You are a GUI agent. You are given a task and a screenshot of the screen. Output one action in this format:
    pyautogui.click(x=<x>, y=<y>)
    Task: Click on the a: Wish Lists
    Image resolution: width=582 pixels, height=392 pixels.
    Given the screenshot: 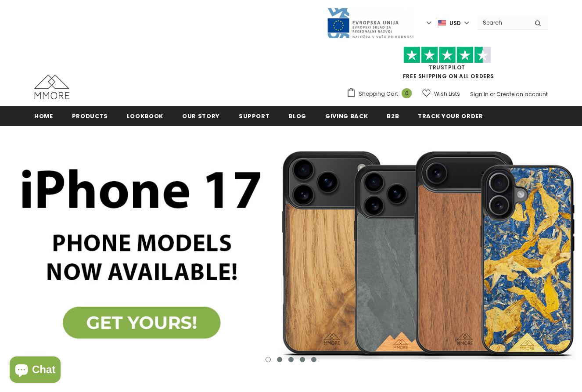 What is the action you would take?
    pyautogui.click(x=441, y=93)
    